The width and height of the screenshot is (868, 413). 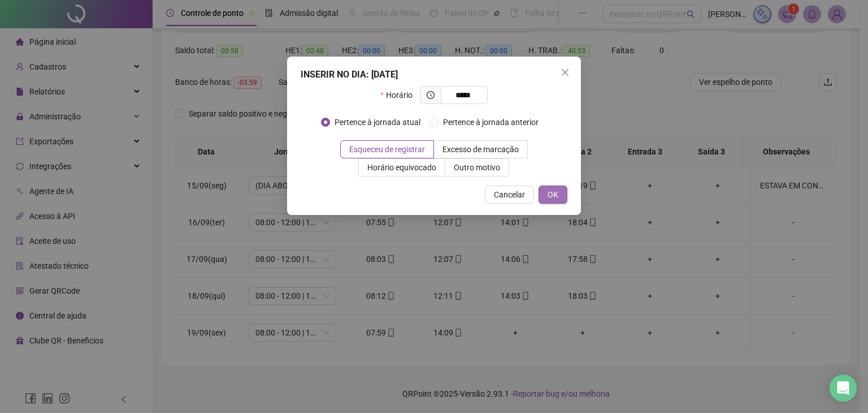 What do you see at coordinates (431, 95) in the screenshot?
I see `span: clock-circle` at bounding box center [431, 95].